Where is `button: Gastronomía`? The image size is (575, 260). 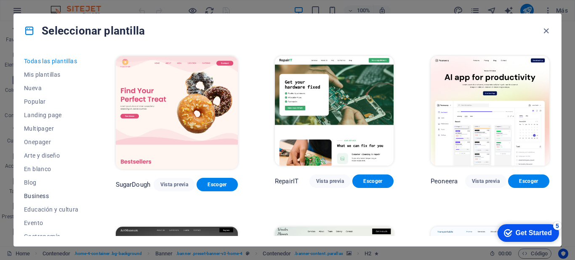 button: Gastronomía is located at coordinates (51, 236).